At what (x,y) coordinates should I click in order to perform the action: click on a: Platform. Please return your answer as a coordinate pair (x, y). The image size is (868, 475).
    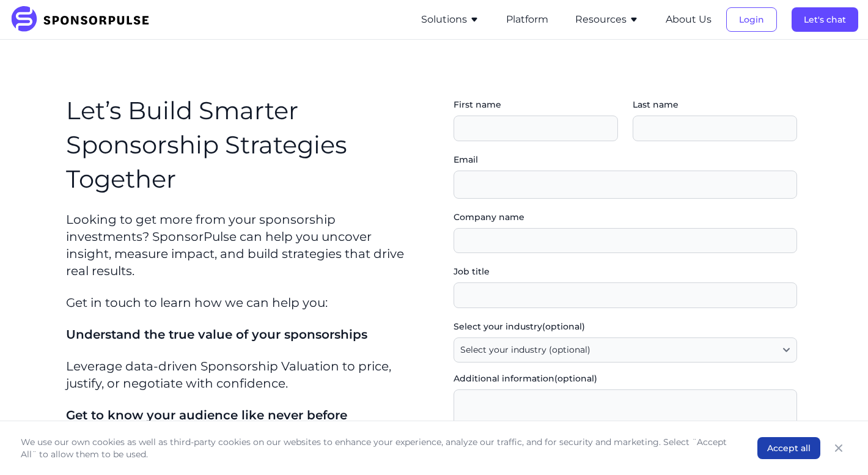
    Looking at the image, I should click on (527, 20).